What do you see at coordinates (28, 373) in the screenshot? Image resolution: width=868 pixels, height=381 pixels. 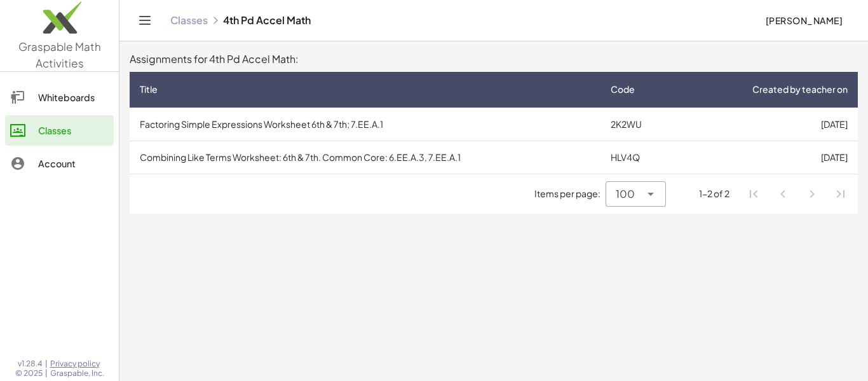 I see `span: © 2025` at bounding box center [28, 373].